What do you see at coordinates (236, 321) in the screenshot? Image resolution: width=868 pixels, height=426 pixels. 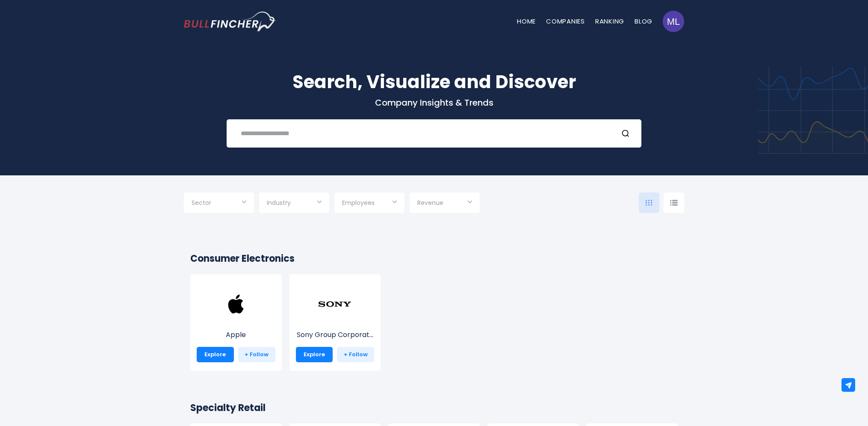 I see `a: Apple` at bounding box center [236, 321].